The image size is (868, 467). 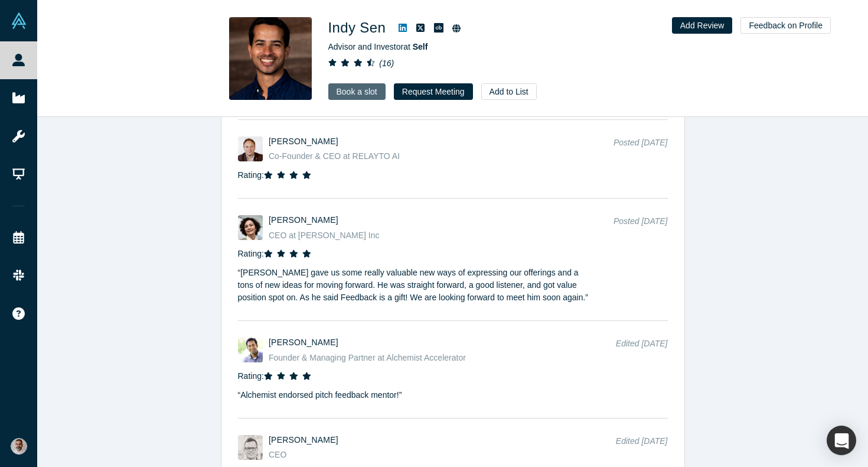 What do you see at coordinates (357, 28) in the screenshot?
I see `h1: Indy Sen` at bounding box center [357, 28].